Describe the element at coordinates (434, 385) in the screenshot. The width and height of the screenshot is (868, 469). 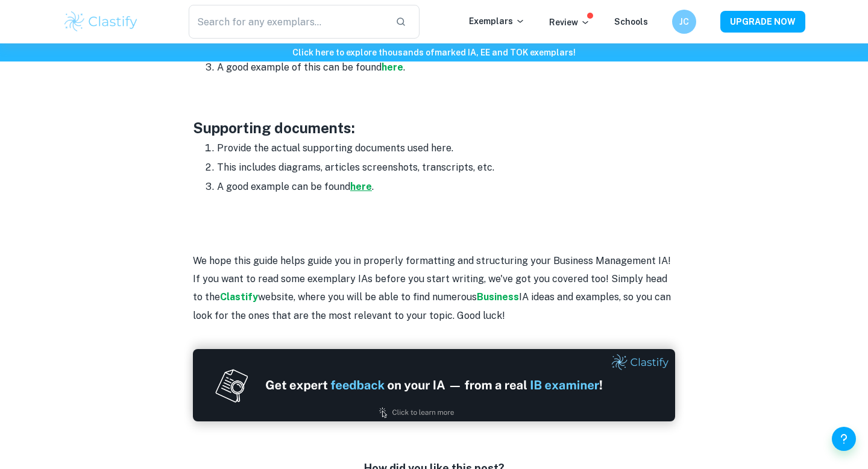
I see `a: Ad` at that location.